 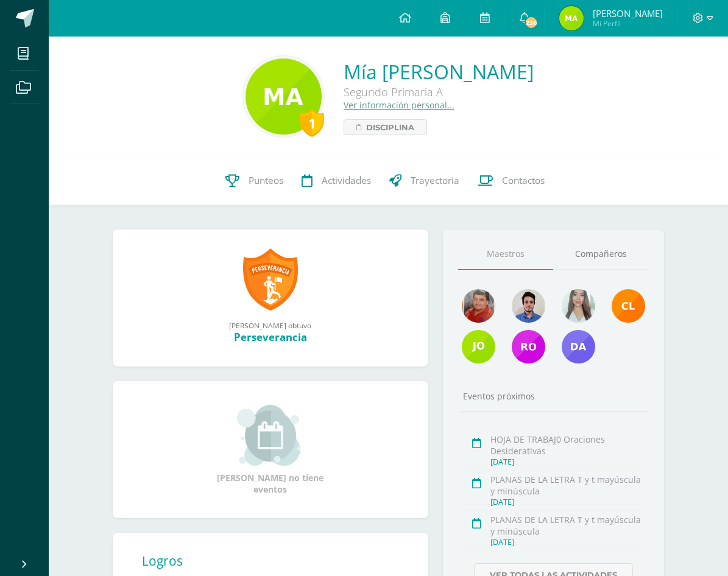 What do you see at coordinates (390, 128) in the screenshot?
I see `span: Disciplina` at bounding box center [390, 128].